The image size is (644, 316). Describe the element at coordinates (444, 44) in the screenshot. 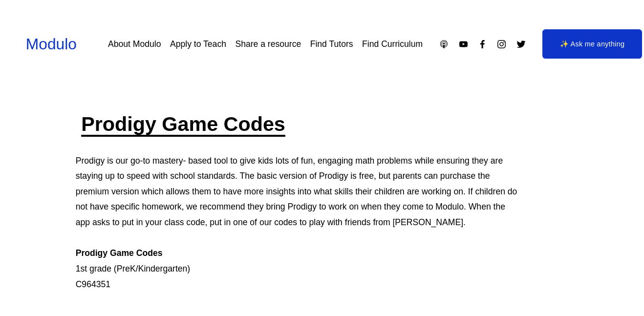

I see `a: Apple Podcasts` at that location.